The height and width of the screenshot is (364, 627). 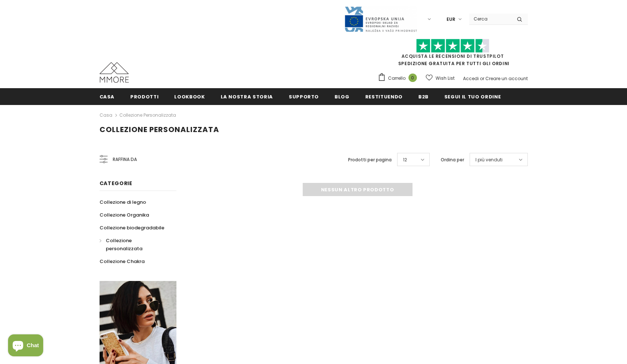 I want to click on span: Casa, so click(x=107, y=97).